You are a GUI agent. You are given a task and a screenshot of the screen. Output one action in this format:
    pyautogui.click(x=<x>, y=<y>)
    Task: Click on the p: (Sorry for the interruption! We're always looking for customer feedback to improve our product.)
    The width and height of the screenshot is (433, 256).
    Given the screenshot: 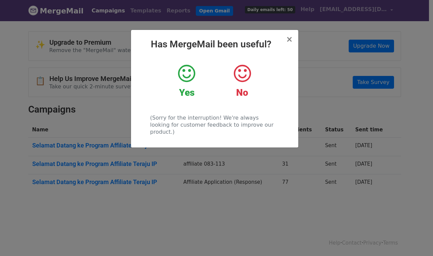 What is the action you would take?
    pyautogui.click(x=214, y=125)
    